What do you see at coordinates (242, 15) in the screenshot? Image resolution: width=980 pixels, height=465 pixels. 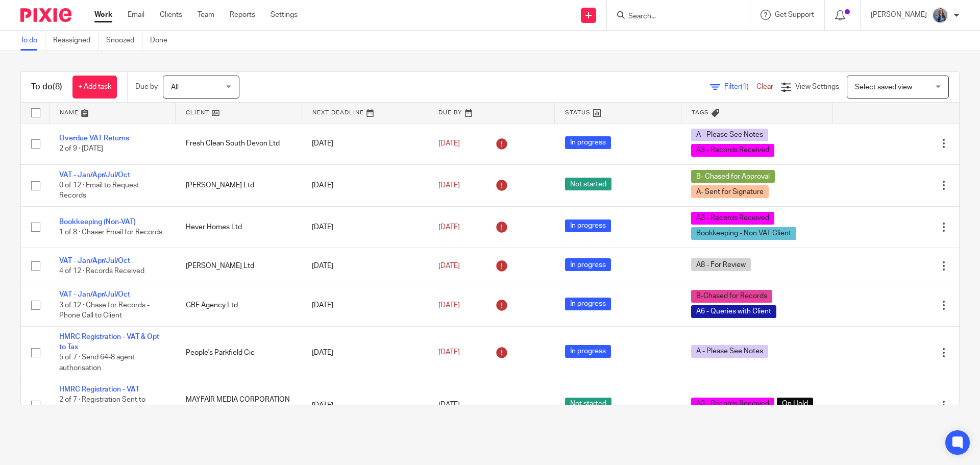 I see `a: Reports` at bounding box center [242, 15].